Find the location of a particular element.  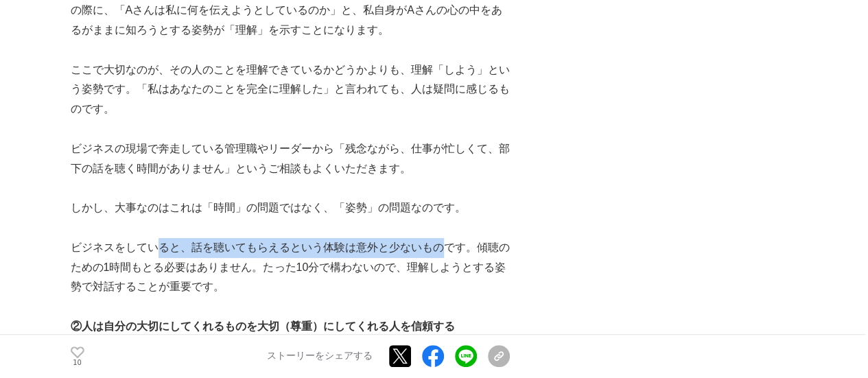

p: ストーリーをシェアする is located at coordinates (320, 356).